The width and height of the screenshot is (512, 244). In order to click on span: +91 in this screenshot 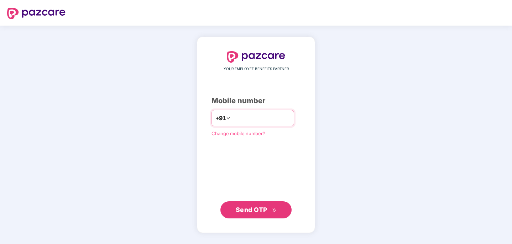, I will do `click(221, 118)`.